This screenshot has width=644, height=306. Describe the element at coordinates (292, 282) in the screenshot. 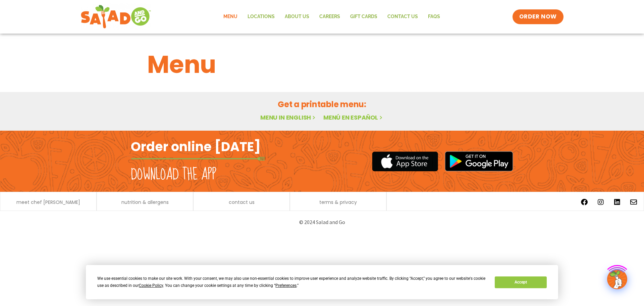

I see `div: We use essential cookies to make our site work. With your consent, we may also use non-essential ...` at that location.